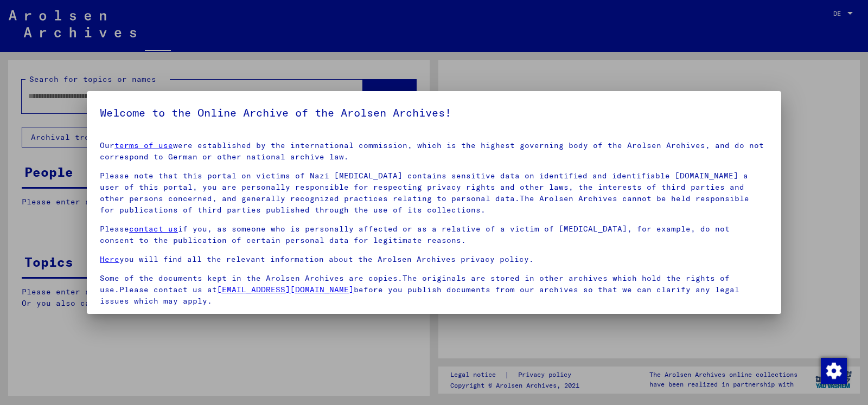  Describe the element at coordinates (434, 151) in the screenshot. I see `p: Our were established by the international commission, which is the highest governing body of the ...` at that location.